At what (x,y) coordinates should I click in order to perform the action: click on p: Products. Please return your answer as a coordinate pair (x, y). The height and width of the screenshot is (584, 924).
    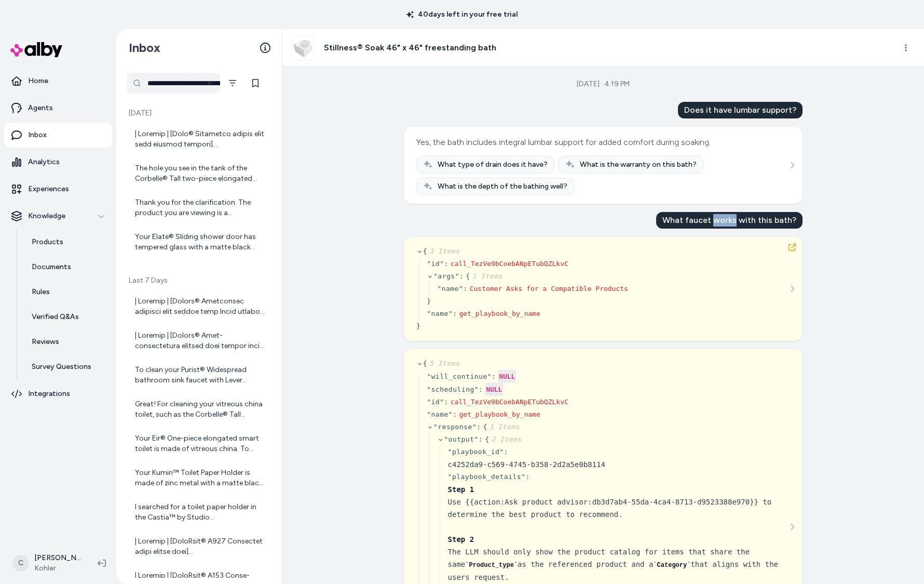
    Looking at the image, I should click on (47, 242).